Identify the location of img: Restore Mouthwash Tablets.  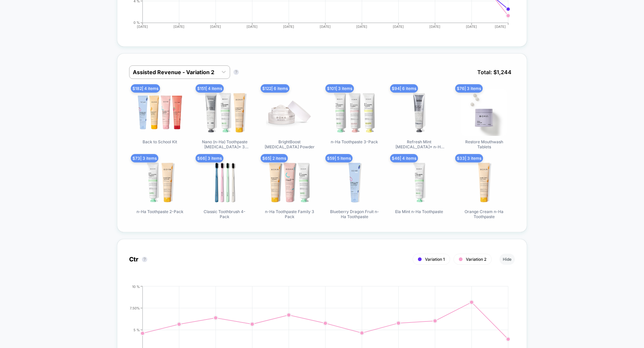
(484, 112).